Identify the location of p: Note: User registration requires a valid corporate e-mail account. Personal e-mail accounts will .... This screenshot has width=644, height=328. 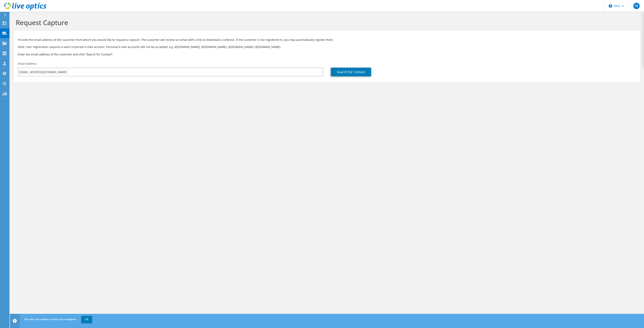
(327, 47).